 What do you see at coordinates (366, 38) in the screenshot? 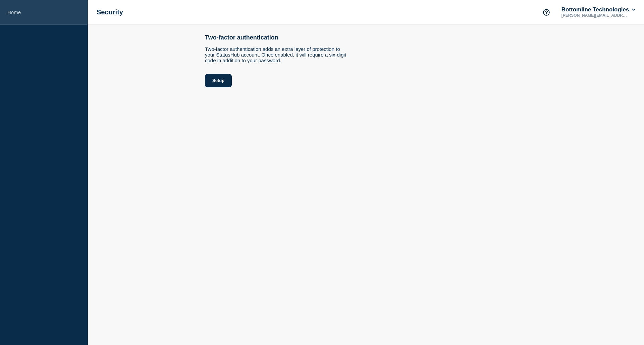
I see `h2: Two-factor authentication` at bounding box center [366, 38].